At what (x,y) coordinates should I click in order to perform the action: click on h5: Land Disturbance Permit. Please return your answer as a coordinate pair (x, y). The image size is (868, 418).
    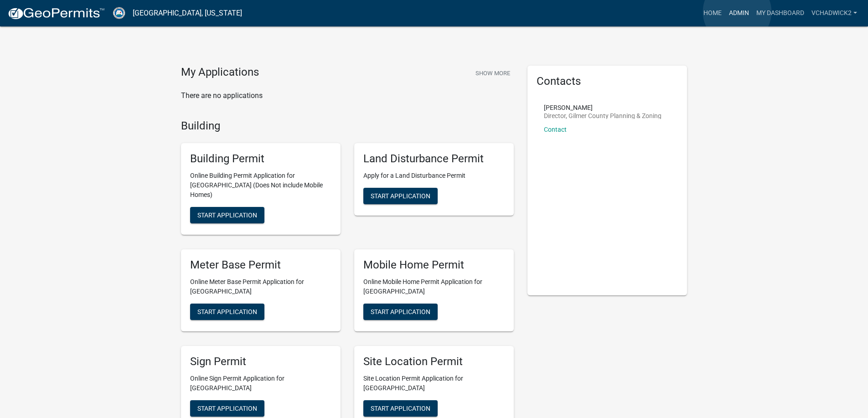
    Looking at the image, I should click on (434, 159).